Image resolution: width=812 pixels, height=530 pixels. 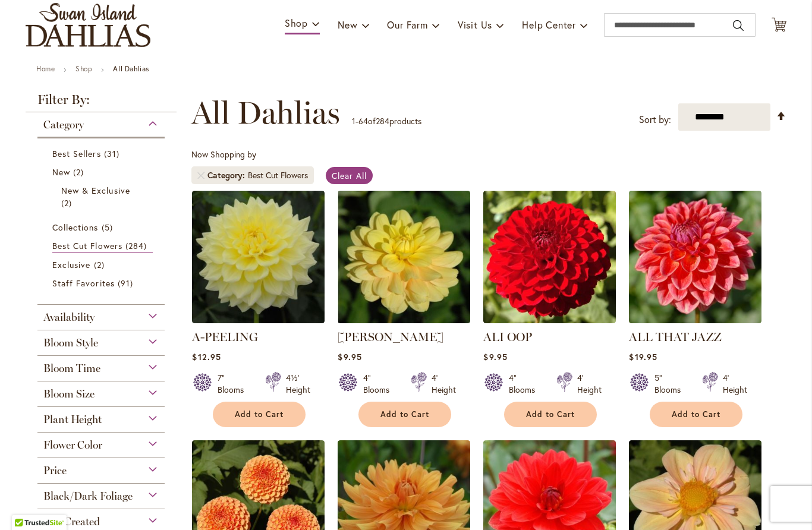 I want to click on span: Best Cut Flowers, so click(x=88, y=245).